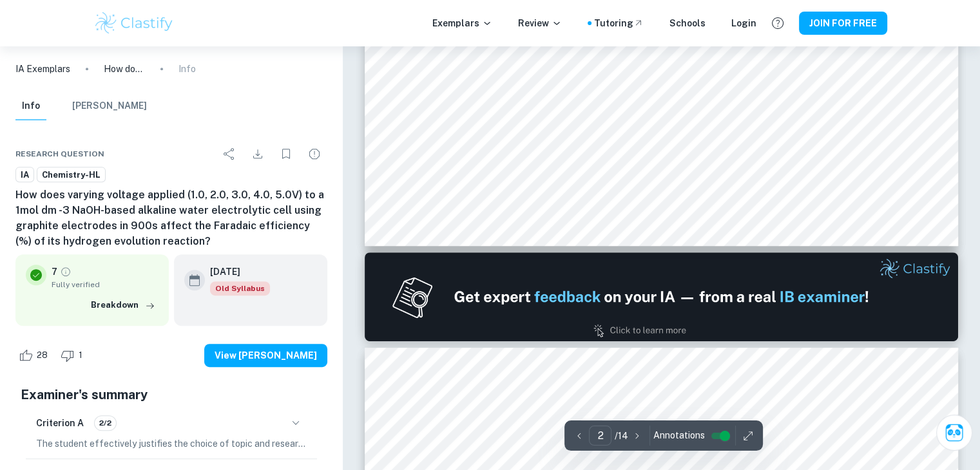 The width and height of the screenshot is (980, 470). What do you see at coordinates (80, 355) in the screenshot?
I see `span: 1` at bounding box center [80, 355].